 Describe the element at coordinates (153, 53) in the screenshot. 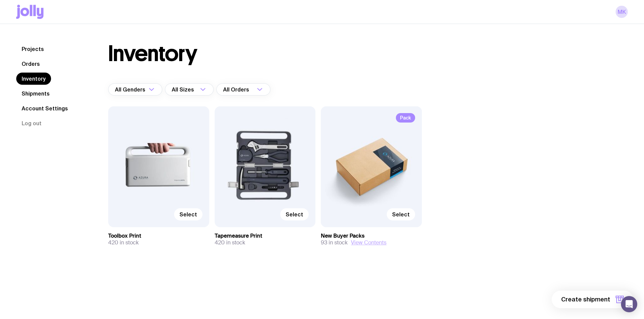

I see `h1: Inventory` at that location.